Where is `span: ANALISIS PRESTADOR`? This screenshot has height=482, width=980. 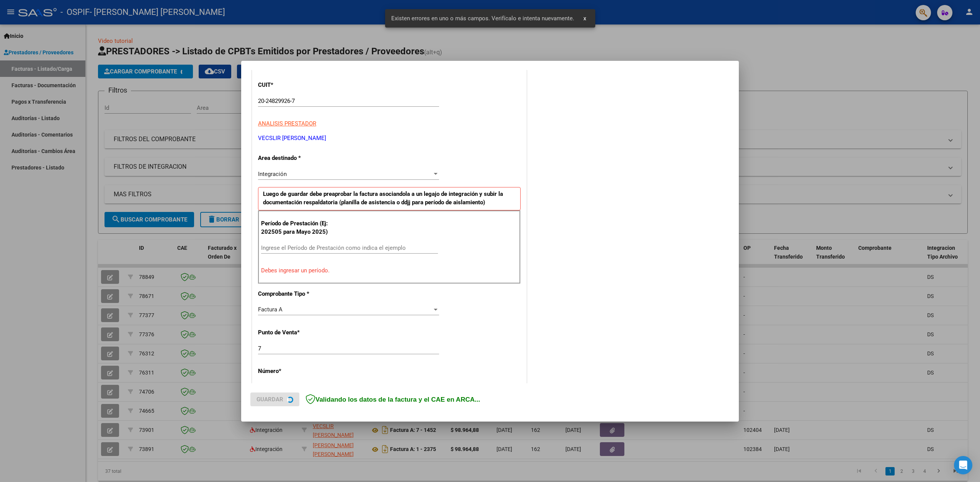
span: ANALISIS PRESTADOR is located at coordinates (287, 123).